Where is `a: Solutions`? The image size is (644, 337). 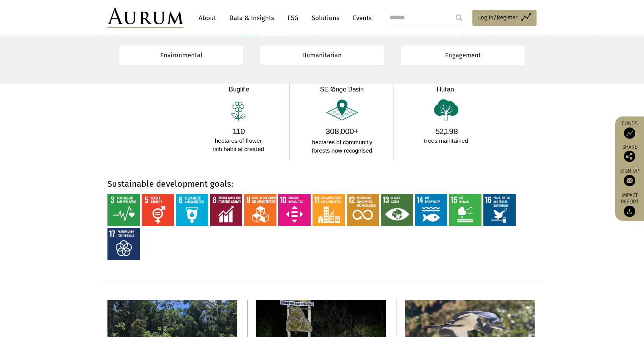 a: Solutions is located at coordinates (325, 17).